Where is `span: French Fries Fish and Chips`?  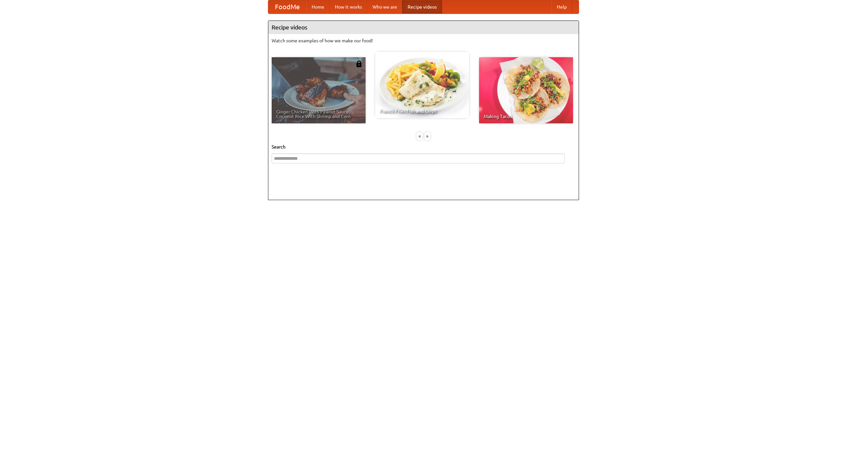
span: French Fries Fish and Chips is located at coordinates (422, 111).